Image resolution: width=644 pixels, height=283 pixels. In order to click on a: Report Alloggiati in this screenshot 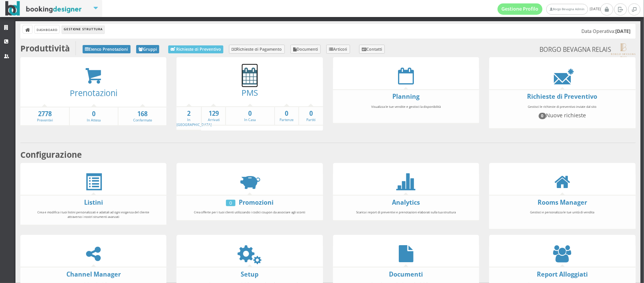, I will do `click(563, 274)`.